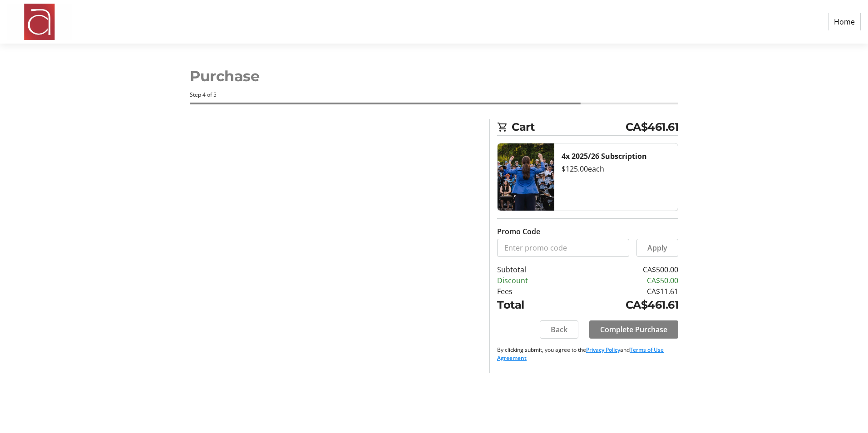  What do you see at coordinates (621, 270) in the screenshot?
I see `td: CA$500.00` at bounding box center [621, 270].